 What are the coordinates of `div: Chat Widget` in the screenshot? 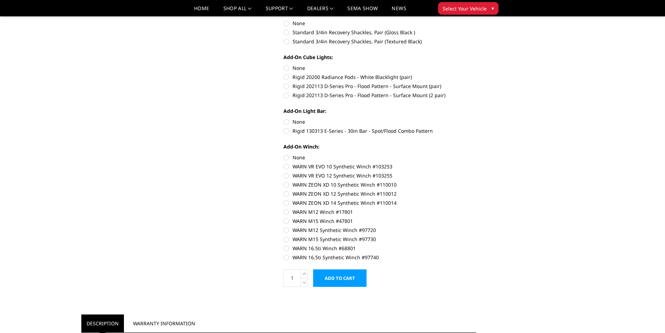 It's located at (648, 316).